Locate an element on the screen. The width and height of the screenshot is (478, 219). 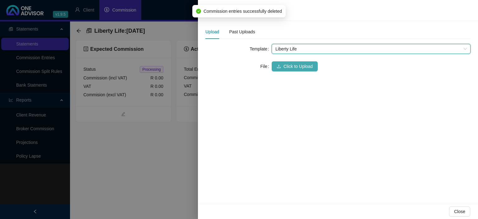
label: File is located at coordinates (266, 66).